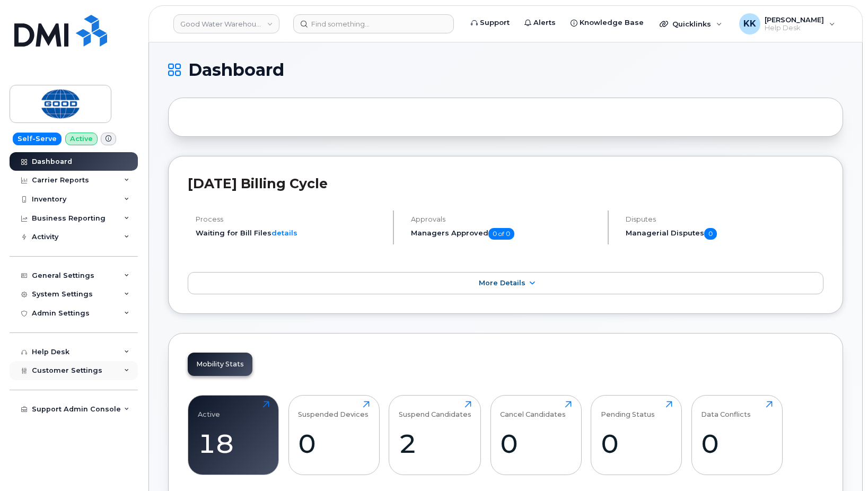  I want to click on div: 18, so click(233, 443).